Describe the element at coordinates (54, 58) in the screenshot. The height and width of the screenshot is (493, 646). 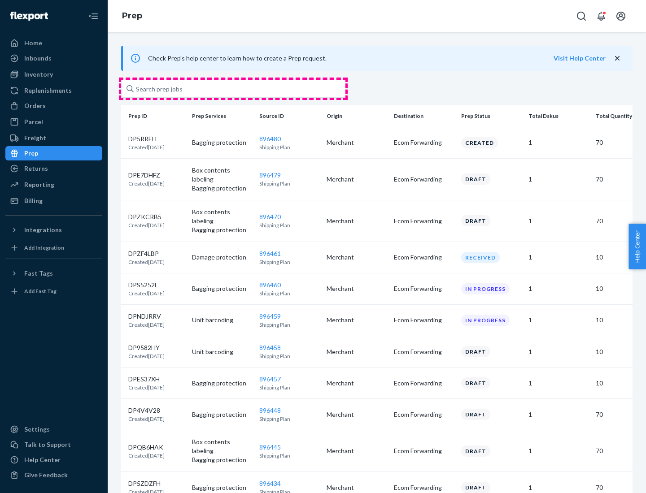
I see `a: Inbounds` at that location.